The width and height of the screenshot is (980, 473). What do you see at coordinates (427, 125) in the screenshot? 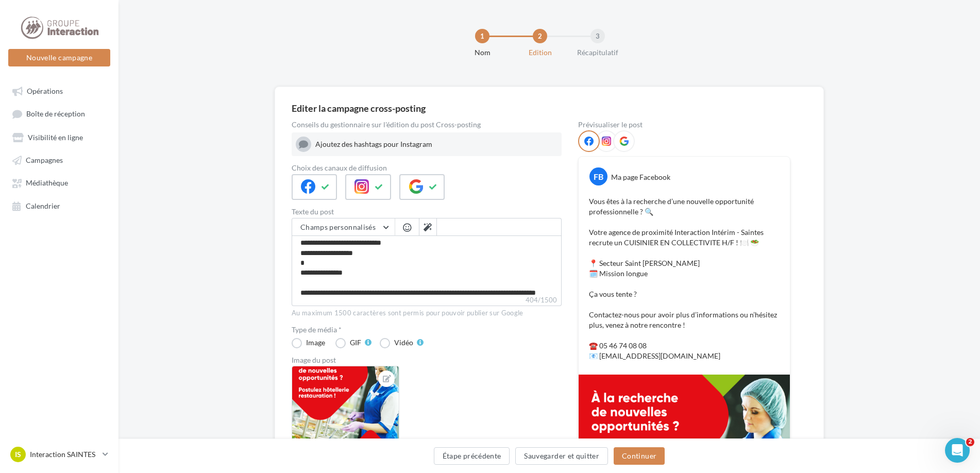
I see `div: Conseils du gestionnaire sur l'édition du post Cross-posting` at bounding box center [427, 125].